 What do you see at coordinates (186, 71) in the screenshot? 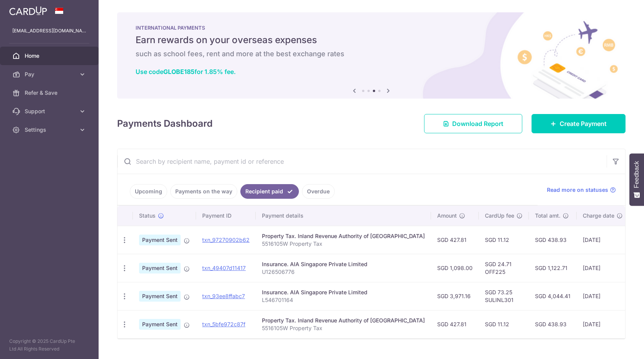
I see `a: Use codeGLOBE185for 1.85% fee.` at bounding box center [186, 71].